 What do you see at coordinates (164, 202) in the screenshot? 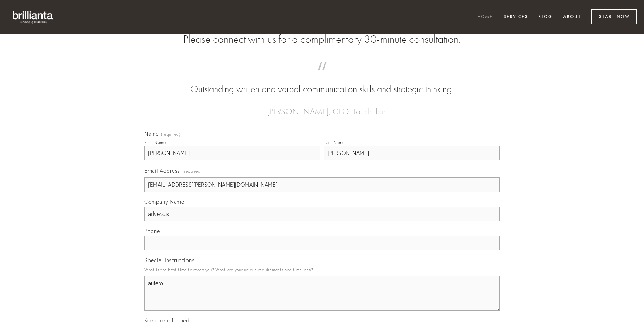
I see `span: Company Name` at bounding box center [164, 202].